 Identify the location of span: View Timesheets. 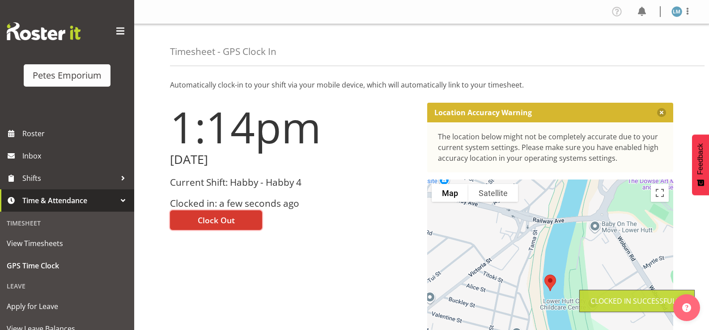
(67, 244).